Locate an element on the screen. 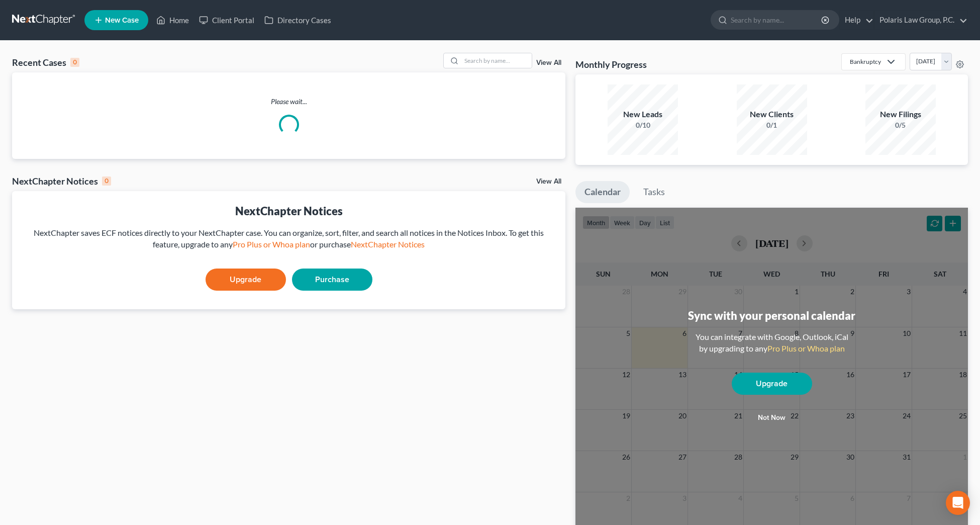  div: New Leads is located at coordinates (643, 114).